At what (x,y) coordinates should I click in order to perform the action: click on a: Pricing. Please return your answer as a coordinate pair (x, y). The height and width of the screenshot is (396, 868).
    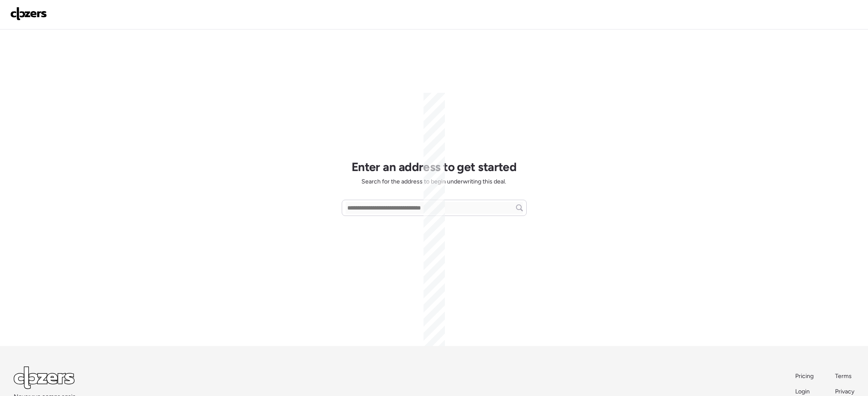
    Looking at the image, I should click on (805, 377).